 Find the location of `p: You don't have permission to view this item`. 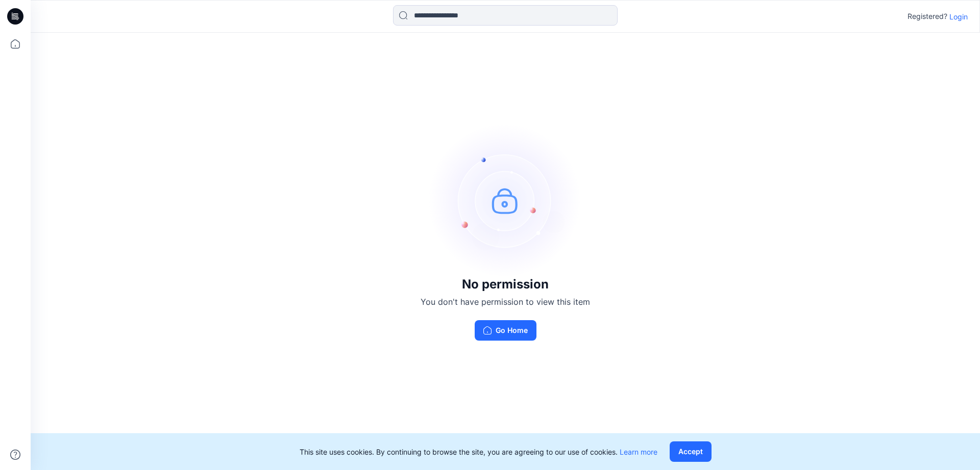

p: You don't have permission to view this item is located at coordinates (506, 301).